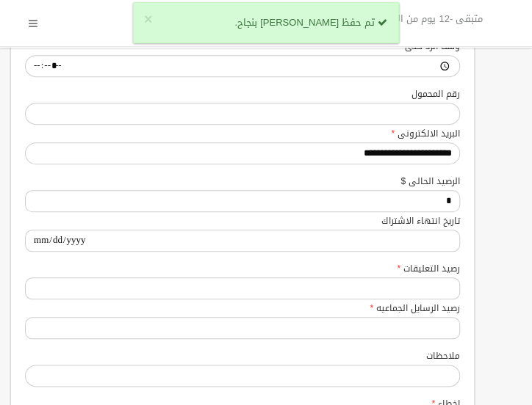  What do you see at coordinates (435, 94) in the screenshot?
I see `label: رقم المحمول` at bounding box center [435, 94].